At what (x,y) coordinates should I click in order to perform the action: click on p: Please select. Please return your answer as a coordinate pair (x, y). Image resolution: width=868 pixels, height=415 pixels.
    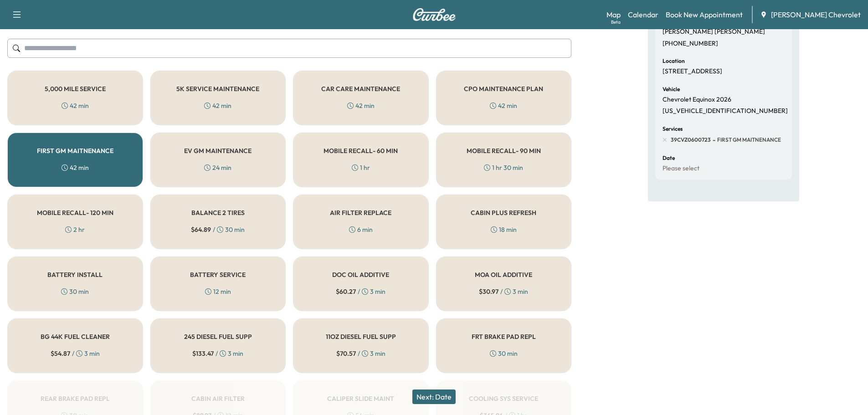
    Looking at the image, I should click on (681, 169).